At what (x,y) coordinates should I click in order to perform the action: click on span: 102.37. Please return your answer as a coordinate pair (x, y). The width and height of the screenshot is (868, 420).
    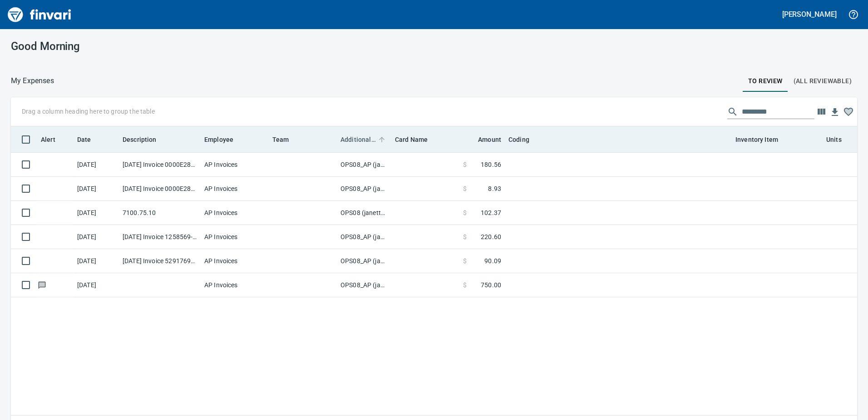
    Looking at the image, I should click on (491, 213).